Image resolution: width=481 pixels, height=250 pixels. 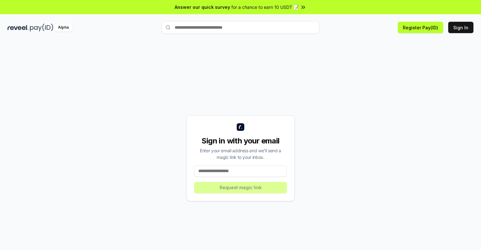 I want to click on img: reveel_dark, so click(x=18, y=27).